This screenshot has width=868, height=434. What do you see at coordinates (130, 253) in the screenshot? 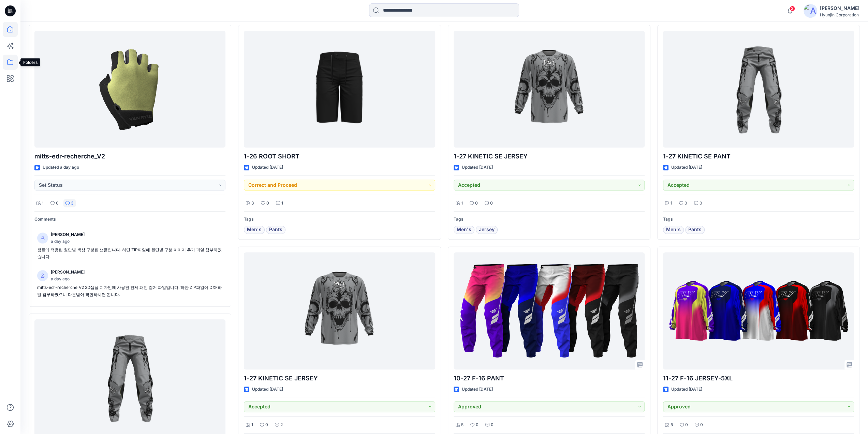
I see `p: 샘플에 적용된 원단별 색상 구분된 샘플입니다. 하단 ZIP파일에 원단별 구분 이미지 추가 파일 첨부하였습니다.` at bounding box center [130, 253].